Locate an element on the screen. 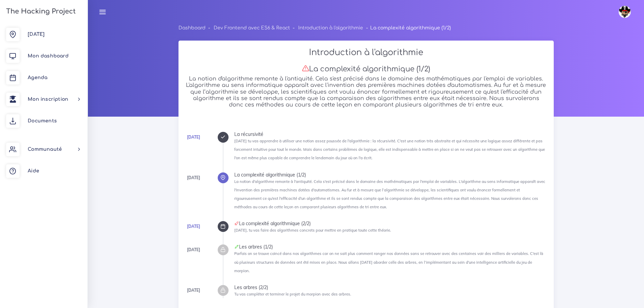  div: La récursivité is located at coordinates (391, 134).